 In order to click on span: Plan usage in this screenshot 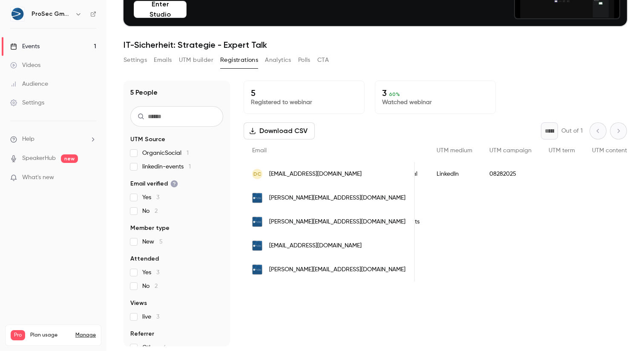, I will do `click(50, 335)`.